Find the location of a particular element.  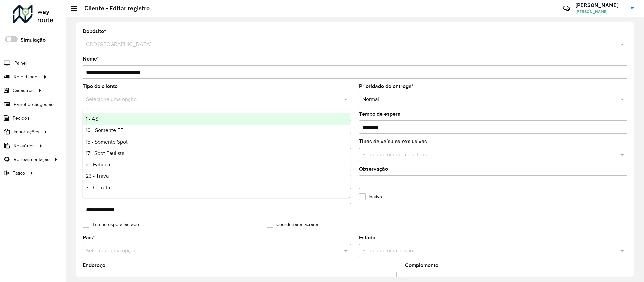

label: Inativo is located at coordinates (370, 196).